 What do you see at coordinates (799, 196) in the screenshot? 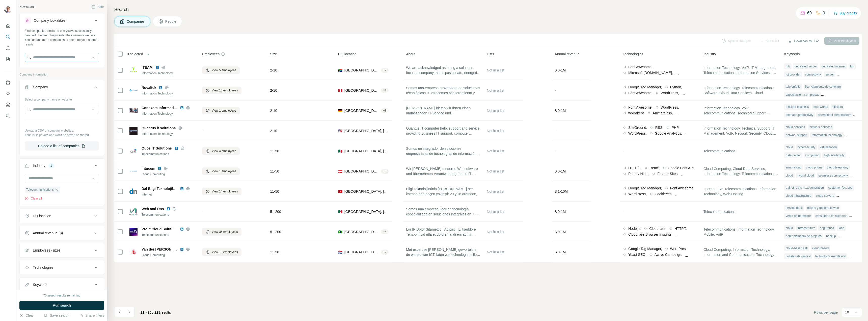
I see `div: cloud infrastructure` at bounding box center [799, 196].